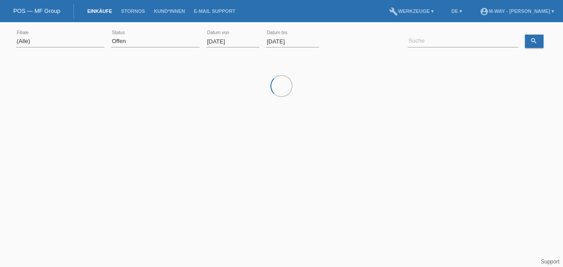 The width and height of the screenshot is (563, 267). I want to click on a: DE ▾, so click(457, 11).